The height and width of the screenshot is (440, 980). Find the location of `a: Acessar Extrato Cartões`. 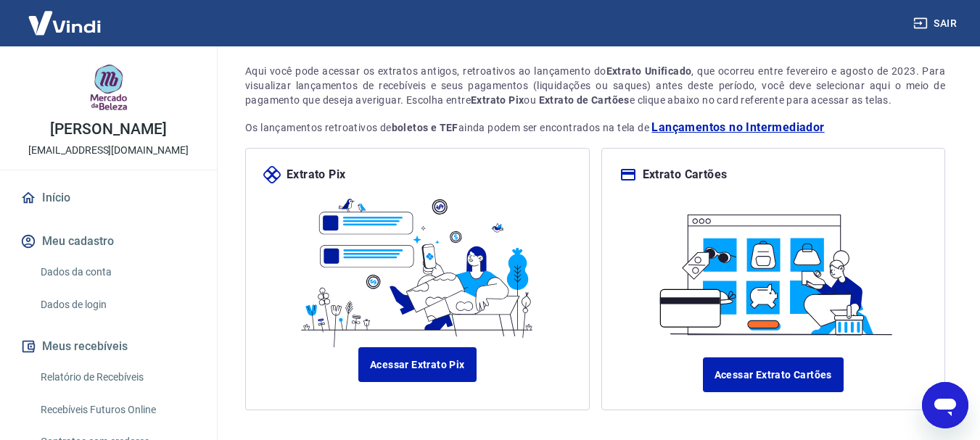

a: Acessar Extrato Cartões is located at coordinates (773, 375).